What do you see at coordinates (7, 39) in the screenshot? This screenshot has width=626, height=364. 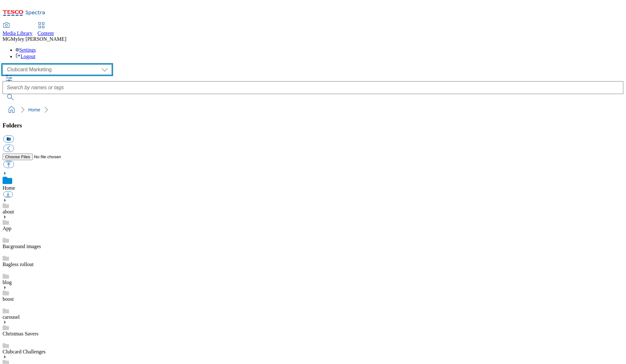 I see `span: MG` at bounding box center [7, 39].